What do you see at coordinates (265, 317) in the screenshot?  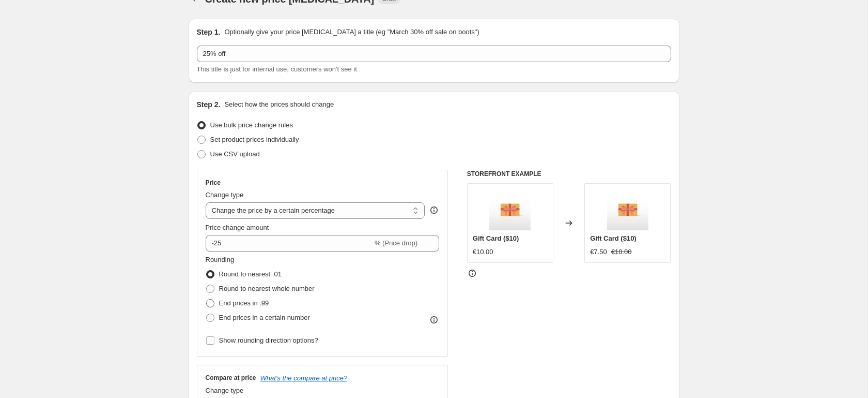 I see `span: End prices in a certain number` at bounding box center [265, 317].